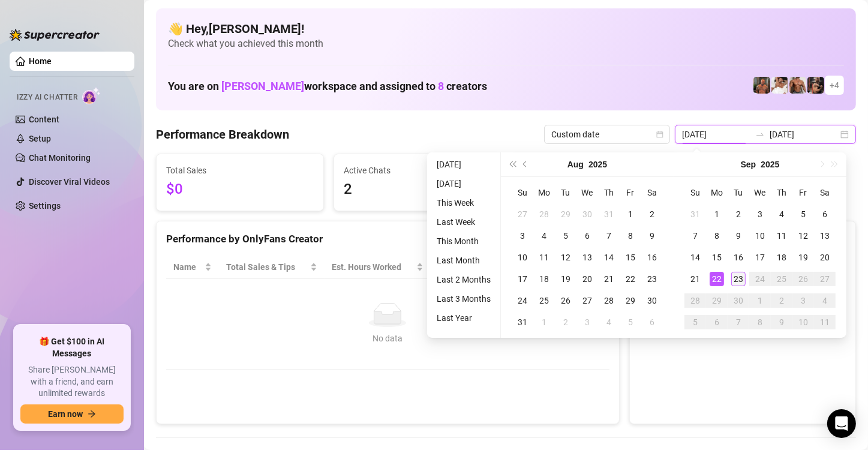  Describe the element at coordinates (566, 322) in the screenshot. I see `td: 2025-09-02` at that location.